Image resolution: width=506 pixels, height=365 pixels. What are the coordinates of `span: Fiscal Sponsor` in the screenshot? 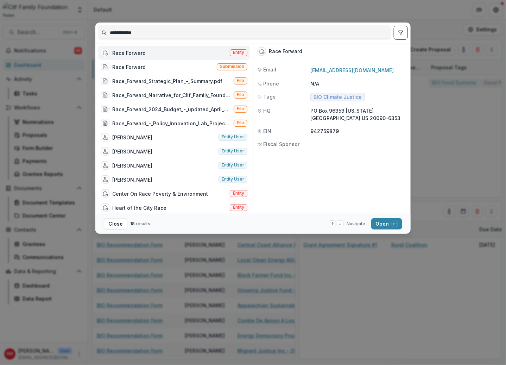 It's located at (281, 144).